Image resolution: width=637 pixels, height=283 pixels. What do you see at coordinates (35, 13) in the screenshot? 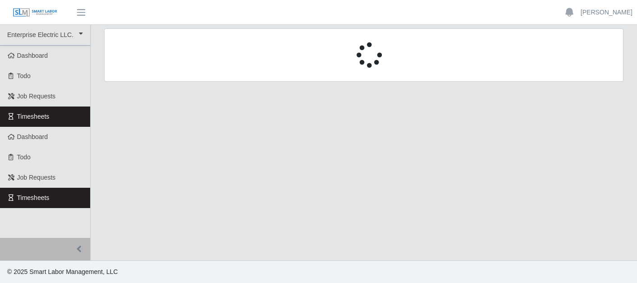
I see `img: SLM Logo` at bounding box center [35, 13].